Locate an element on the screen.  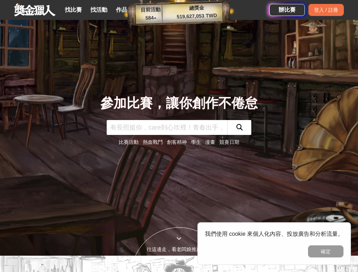
a: 熱血戰鬥 is located at coordinates (153, 142).